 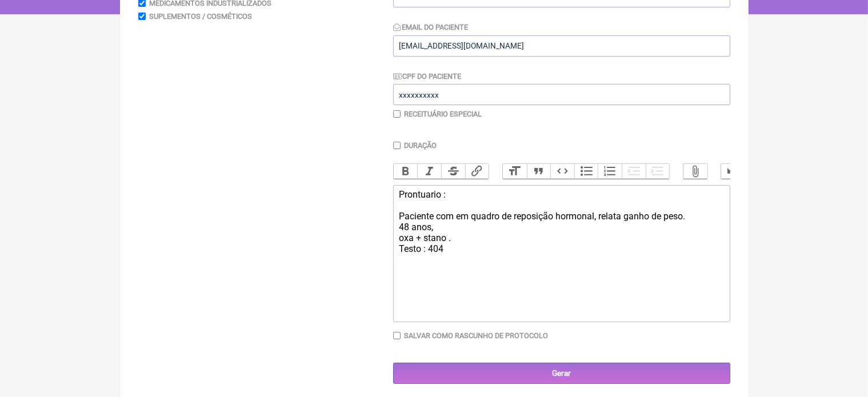 What do you see at coordinates (695, 172) in the screenshot?
I see `button: Attach Files` at bounding box center [695, 172].